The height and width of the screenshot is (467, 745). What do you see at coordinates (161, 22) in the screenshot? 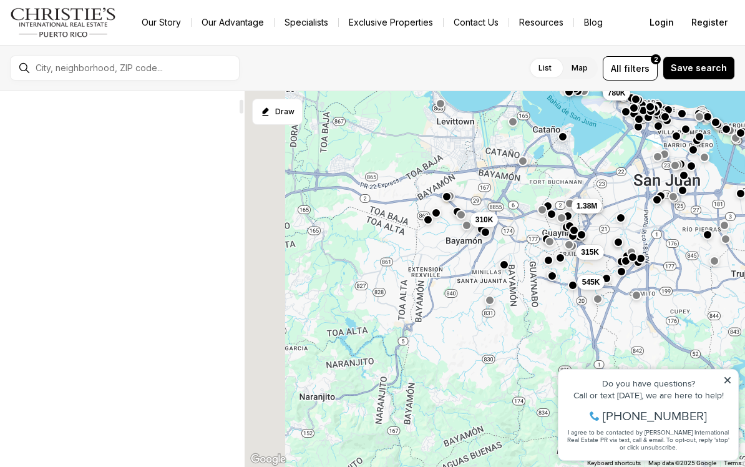
I see `a: Our Story` at bounding box center [161, 22].